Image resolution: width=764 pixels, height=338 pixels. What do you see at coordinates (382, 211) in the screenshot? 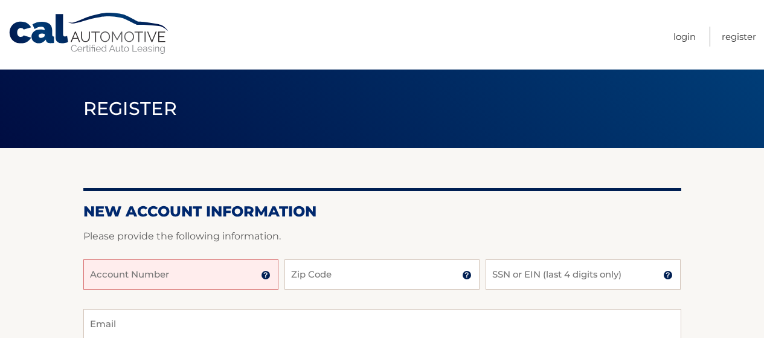
I see `h2: New Account Information` at bounding box center [382, 211].